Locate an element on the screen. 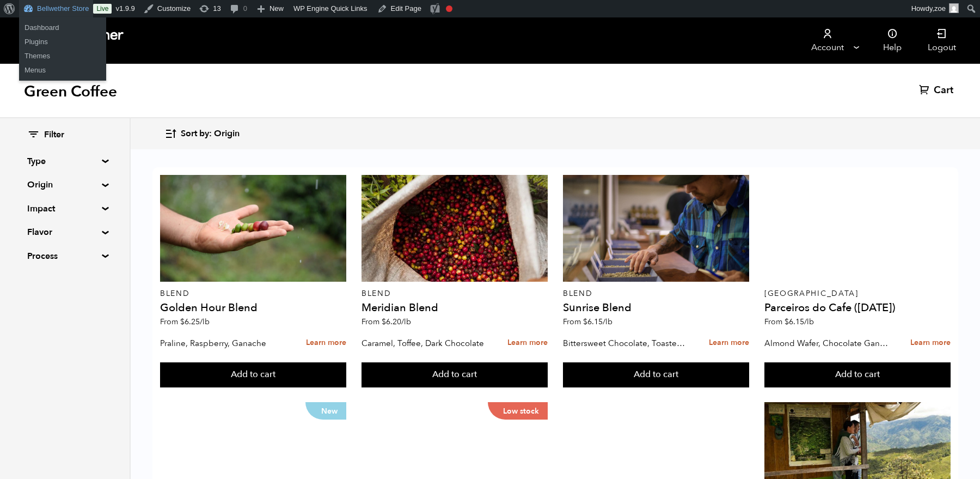 This screenshot has width=980, height=479. summary: Impact is located at coordinates (65, 209).